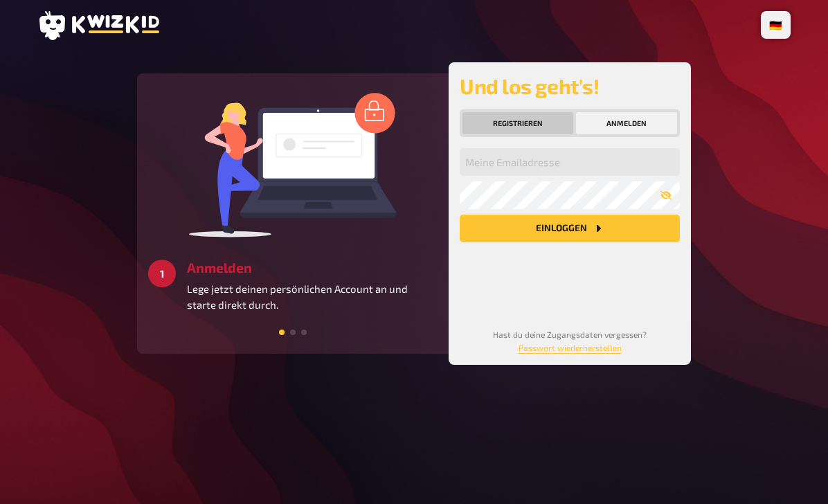 The height and width of the screenshot is (504, 828). What do you see at coordinates (312, 296) in the screenshot?
I see `p: Lege jetzt deinen persönlichen Account an und starte direkt durch.` at bounding box center [312, 296].